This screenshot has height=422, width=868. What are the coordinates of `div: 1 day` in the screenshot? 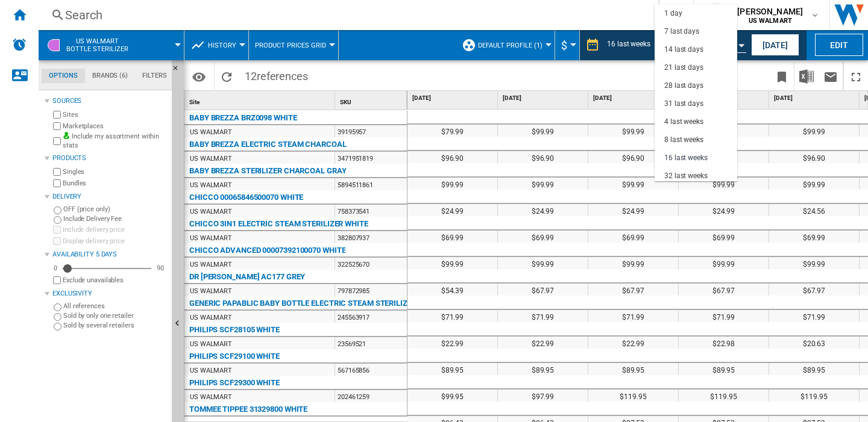 It's located at (673, 13).